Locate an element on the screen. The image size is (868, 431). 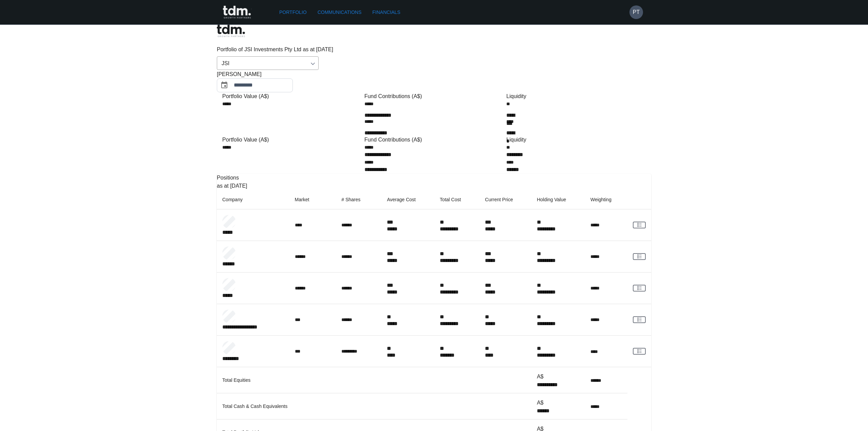
p: Positions is located at coordinates (434, 178).